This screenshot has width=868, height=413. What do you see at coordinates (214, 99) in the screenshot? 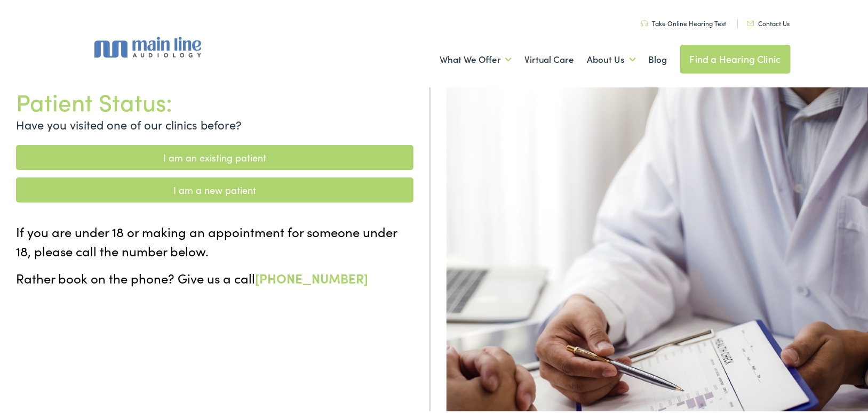
I see `h1: Patient Status:` at bounding box center [214, 99].